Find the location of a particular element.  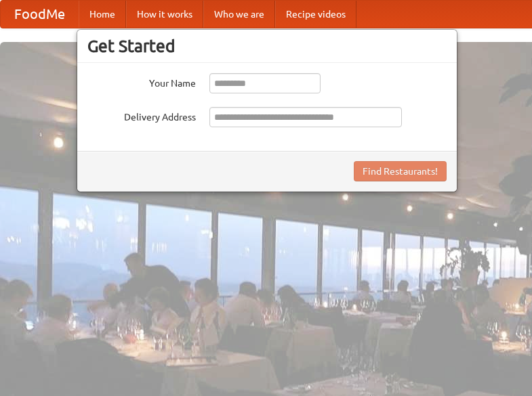

a: Who we are is located at coordinates (239, 14).